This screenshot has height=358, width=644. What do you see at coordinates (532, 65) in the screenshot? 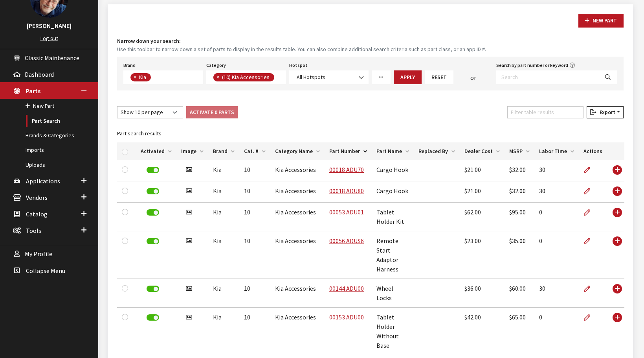
I see `label: Search by part number or keyword` at bounding box center [532, 65].